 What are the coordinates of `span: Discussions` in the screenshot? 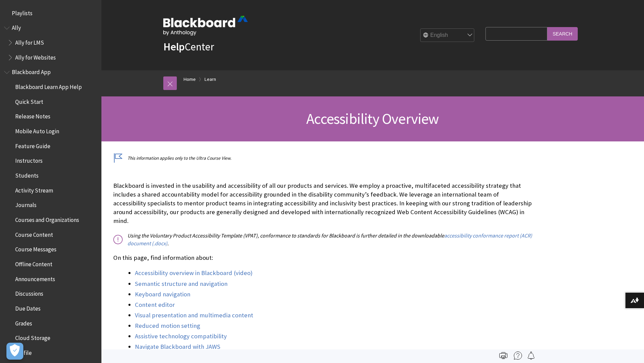 It's located at (29, 292).